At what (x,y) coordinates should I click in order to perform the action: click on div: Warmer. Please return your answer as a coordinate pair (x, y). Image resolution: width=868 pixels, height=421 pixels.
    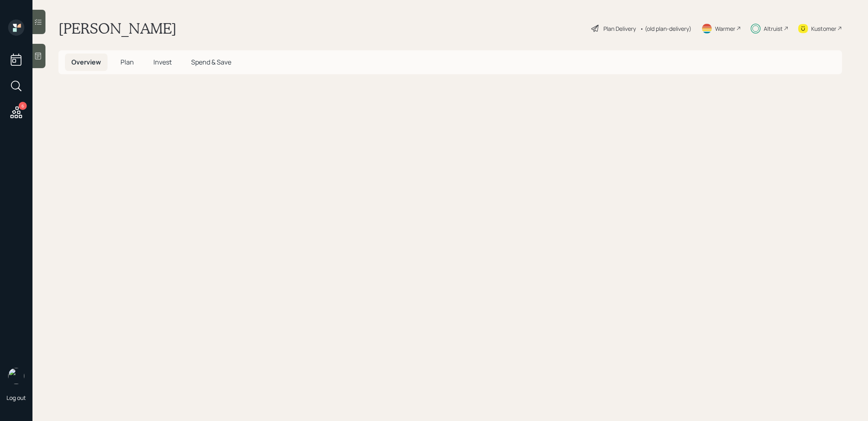
    Looking at the image, I should click on (725, 28).